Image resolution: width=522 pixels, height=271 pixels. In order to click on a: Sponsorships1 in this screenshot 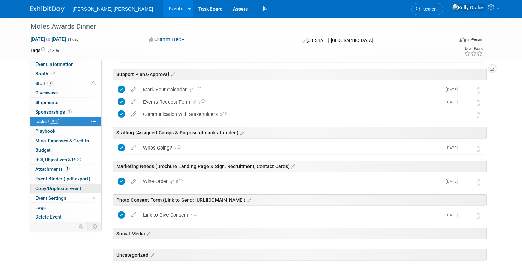, I will do `click(65, 112)`.